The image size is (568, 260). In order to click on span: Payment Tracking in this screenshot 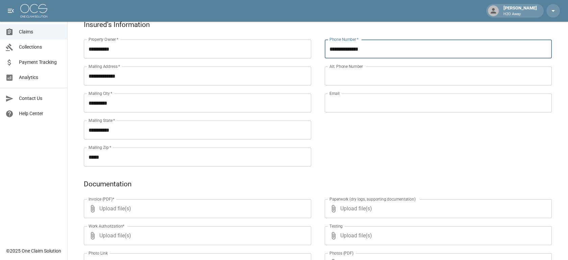, I will do `click(40, 62)`.